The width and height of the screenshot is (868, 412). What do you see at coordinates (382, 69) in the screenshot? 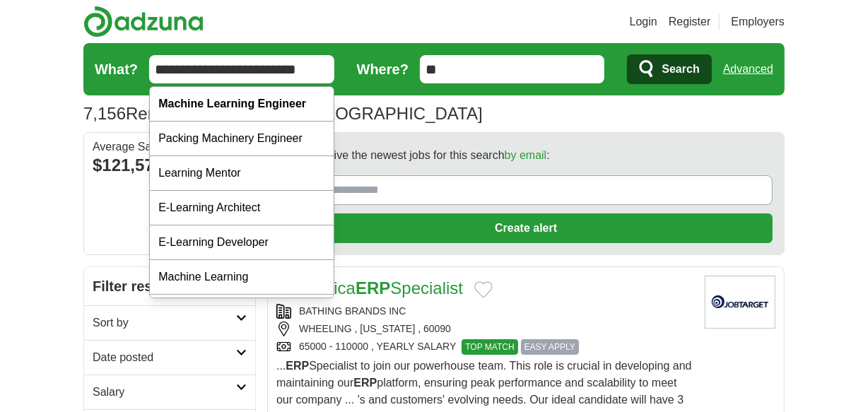
I see `label: Where?` at bounding box center [382, 69].